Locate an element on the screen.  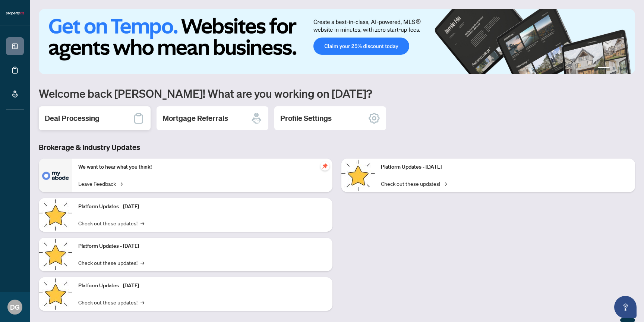
button: Open asap is located at coordinates (625, 307).